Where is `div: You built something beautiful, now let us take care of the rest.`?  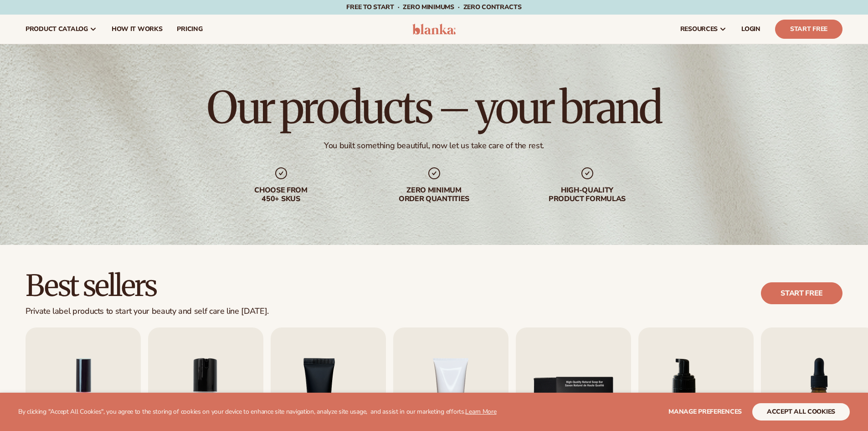 div: You built something beautiful, now let us take care of the rest. is located at coordinates (434, 145).